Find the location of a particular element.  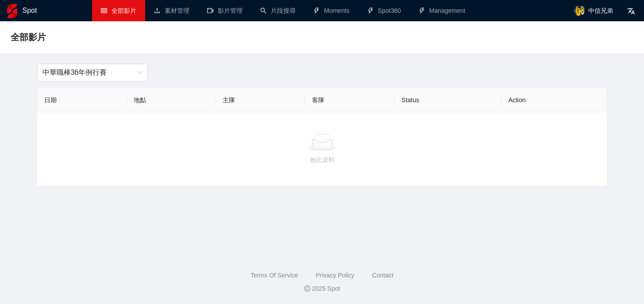

span: copyright is located at coordinates (307, 288).